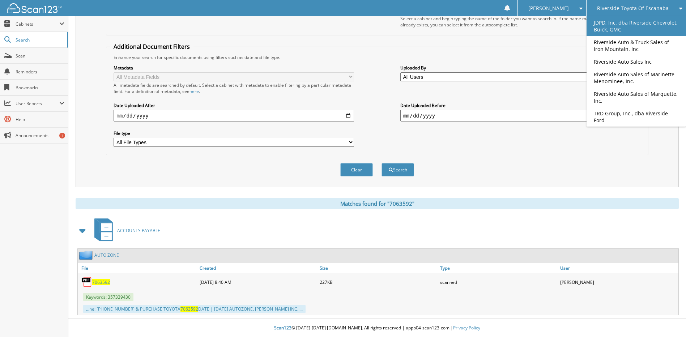  What do you see at coordinates (636, 117) in the screenshot?
I see `a: TRD Group, Inc., dba Riverside Ford` at bounding box center [636, 117].